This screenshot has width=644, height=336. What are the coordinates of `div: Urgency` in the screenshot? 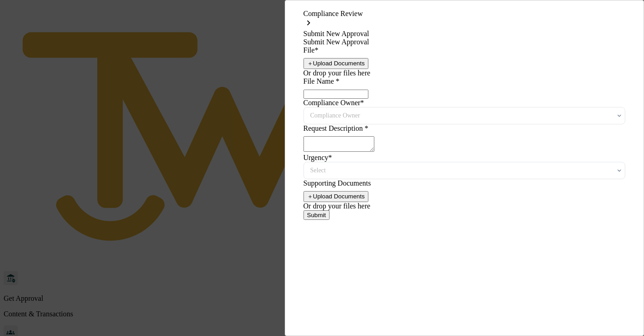 It's located at (465, 158).